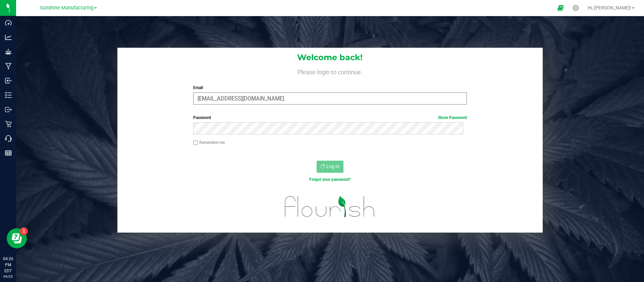 The width and height of the screenshot is (644, 282). What do you see at coordinates (9, 23) in the screenshot?
I see `inline-svg: Dashboard` at bounding box center [9, 23].